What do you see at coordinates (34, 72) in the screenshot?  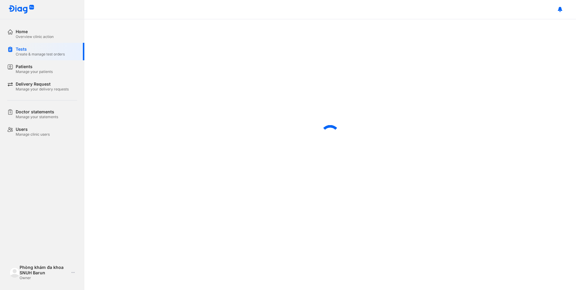 I see `div: Manage your patients` at bounding box center [34, 72].